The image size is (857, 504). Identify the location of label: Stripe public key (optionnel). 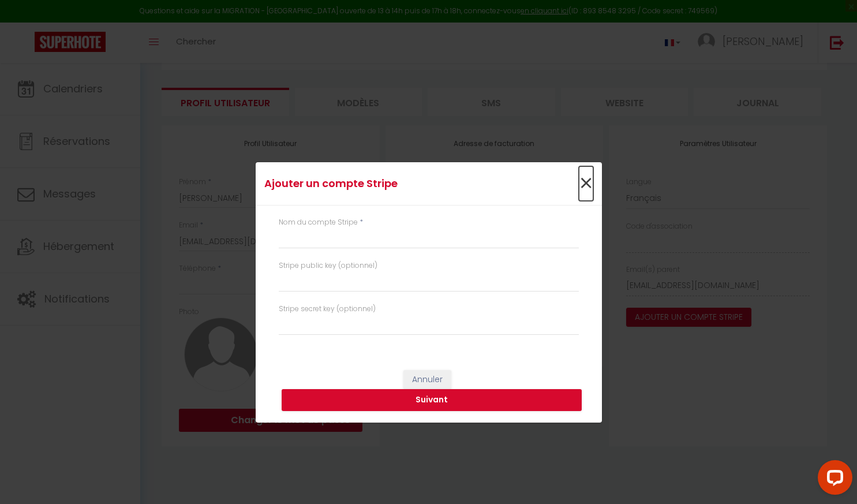
(328, 266).